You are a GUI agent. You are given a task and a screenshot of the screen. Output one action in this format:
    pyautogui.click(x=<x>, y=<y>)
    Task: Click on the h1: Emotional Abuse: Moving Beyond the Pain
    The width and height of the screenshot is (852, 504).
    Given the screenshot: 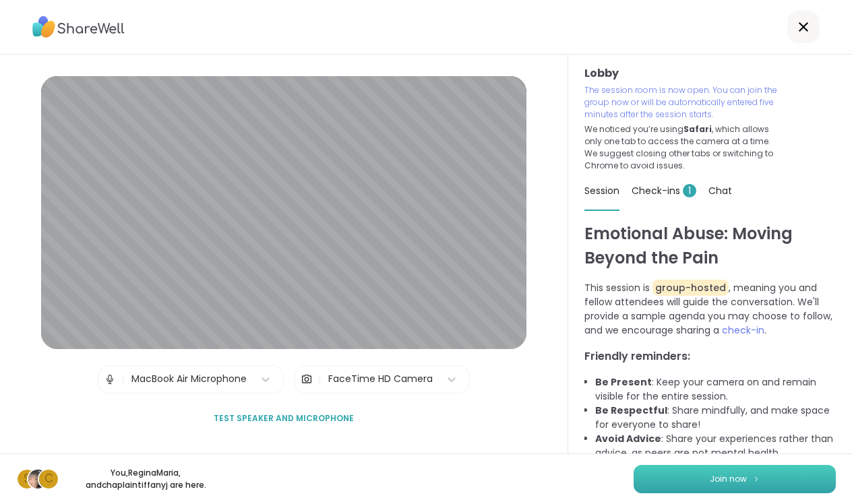 What is the action you would take?
    pyautogui.click(x=710, y=246)
    